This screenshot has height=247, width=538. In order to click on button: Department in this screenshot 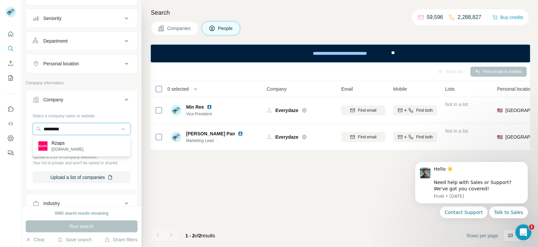, I will do `click(82, 41)`.